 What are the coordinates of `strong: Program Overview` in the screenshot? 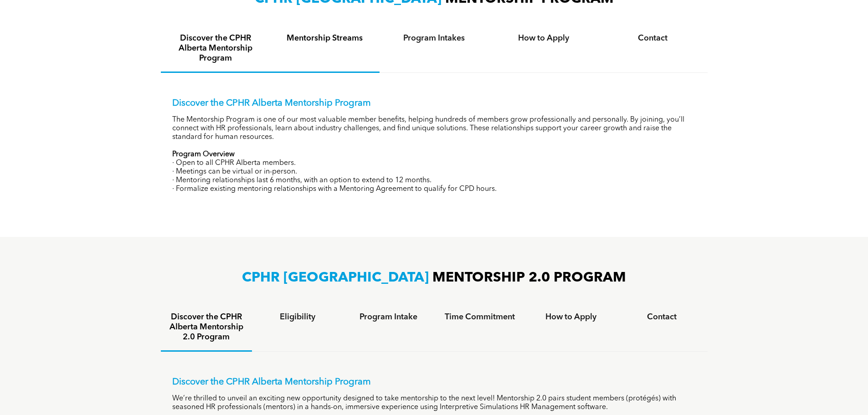 It's located at (203, 155).